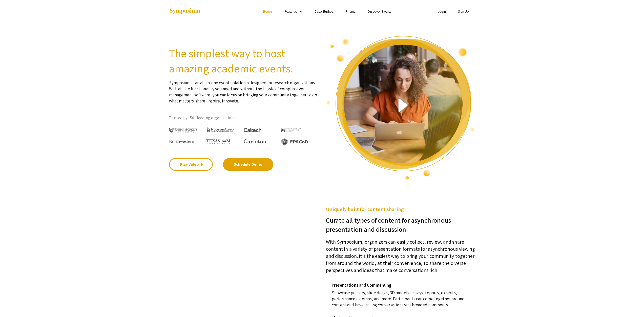  I want to click on h4: Presentations and Commenting, so click(401, 285).